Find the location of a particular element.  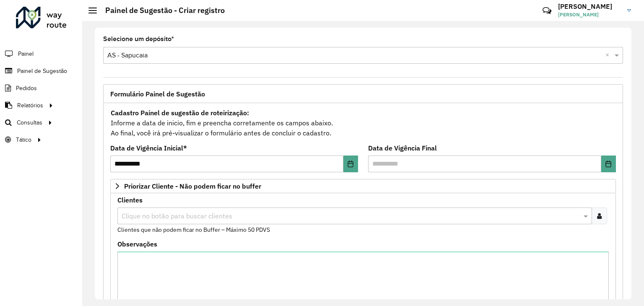

label: Observações is located at coordinates (137, 244).